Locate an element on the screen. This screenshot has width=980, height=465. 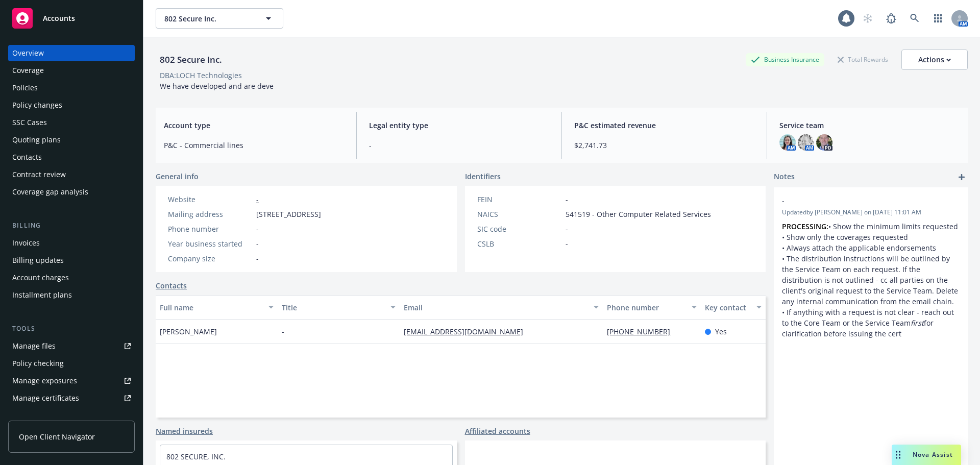
a: Manage claims is located at coordinates (71, 415).